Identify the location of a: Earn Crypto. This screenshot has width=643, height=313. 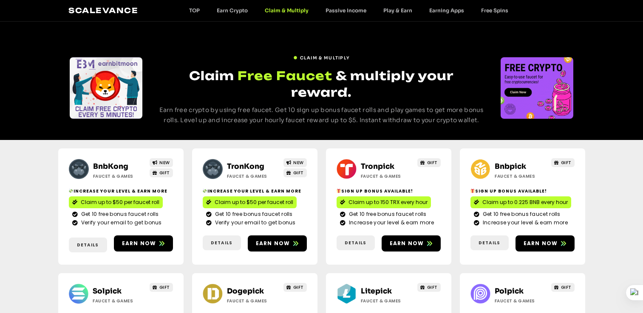
(232, 10).